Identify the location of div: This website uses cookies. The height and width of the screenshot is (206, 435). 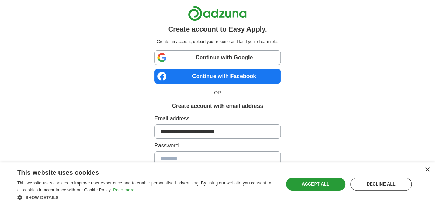
(138, 171).